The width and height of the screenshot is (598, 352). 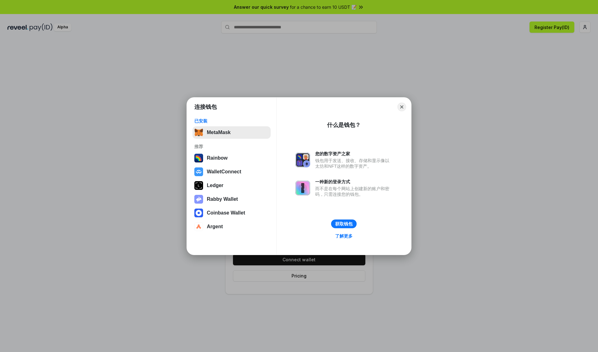 What do you see at coordinates (226, 213) in the screenshot?
I see `div: Coinbase Wallet` at bounding box center [226, 213].